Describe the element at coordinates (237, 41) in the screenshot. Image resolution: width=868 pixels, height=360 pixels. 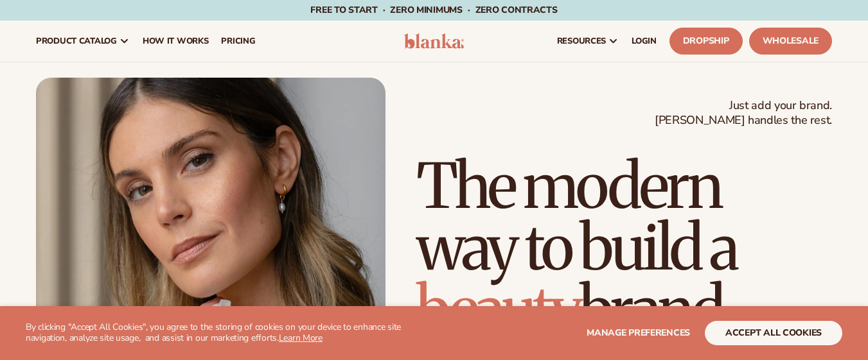
I see `a: pricing` at that location.